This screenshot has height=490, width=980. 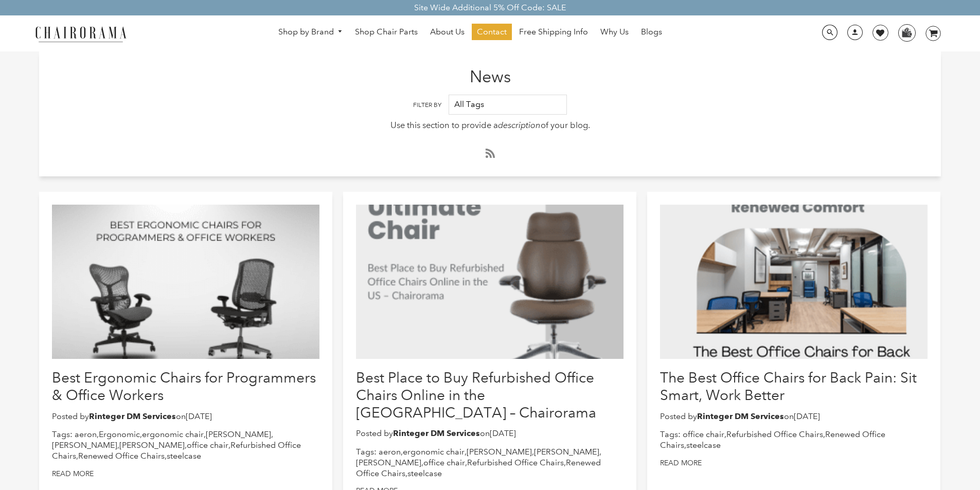 What do you see at coordinates (386, 32) in the screenshot?
I see `a: Shop Chair Parts` at bounding box center [386, 32].